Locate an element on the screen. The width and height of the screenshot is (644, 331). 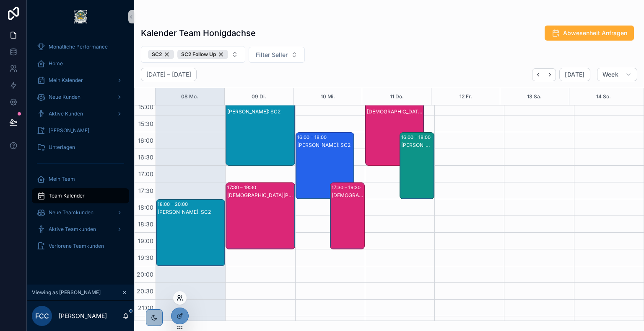
a: Aktive Teamkunden is located at coordinates (80, 230).